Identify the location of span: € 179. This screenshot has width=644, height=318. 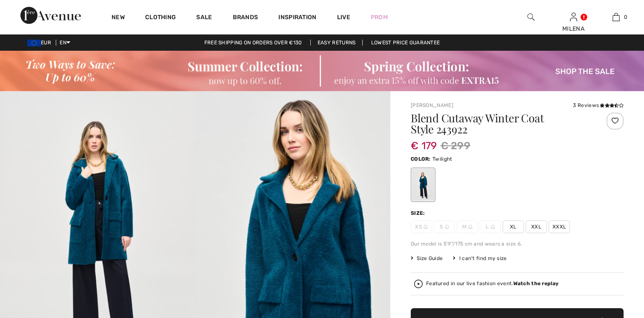
(424, 141).